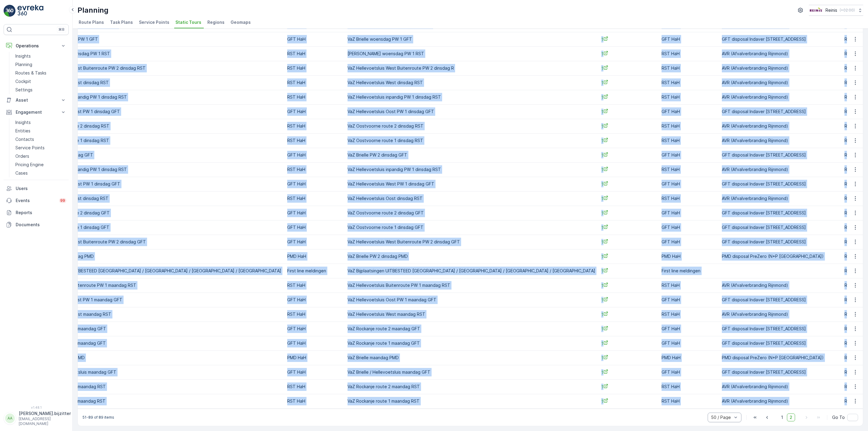  Describe the element at coordinates (36, 201) in the screenshot. I see `a: Events99` at that location.